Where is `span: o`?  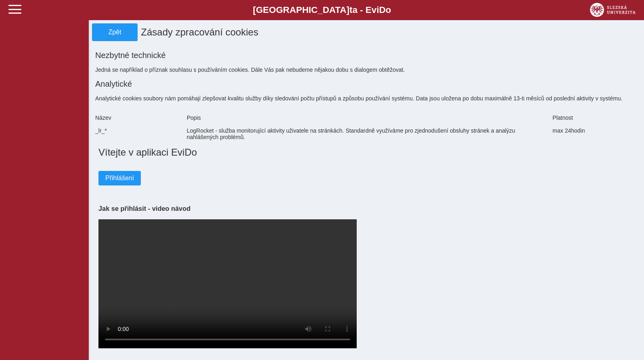 span: o is located at coordinates (388, 10).